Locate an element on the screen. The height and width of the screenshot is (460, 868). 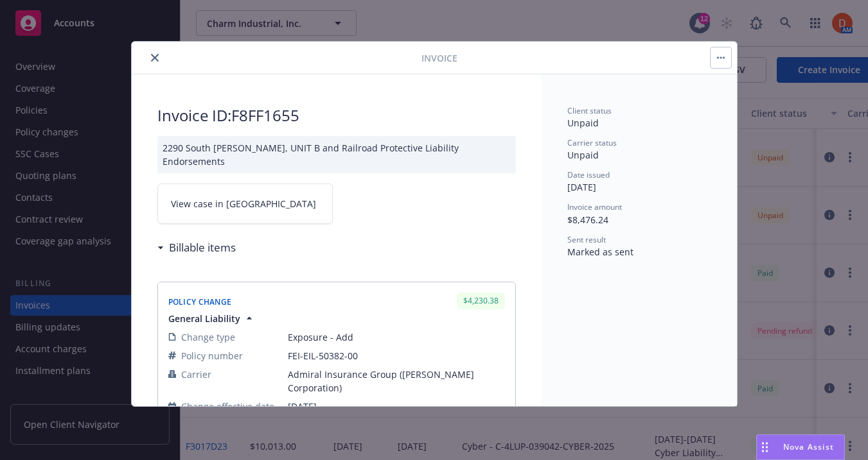
span: FEI-EIL-50382-00 is located at coordinates (396, 356).